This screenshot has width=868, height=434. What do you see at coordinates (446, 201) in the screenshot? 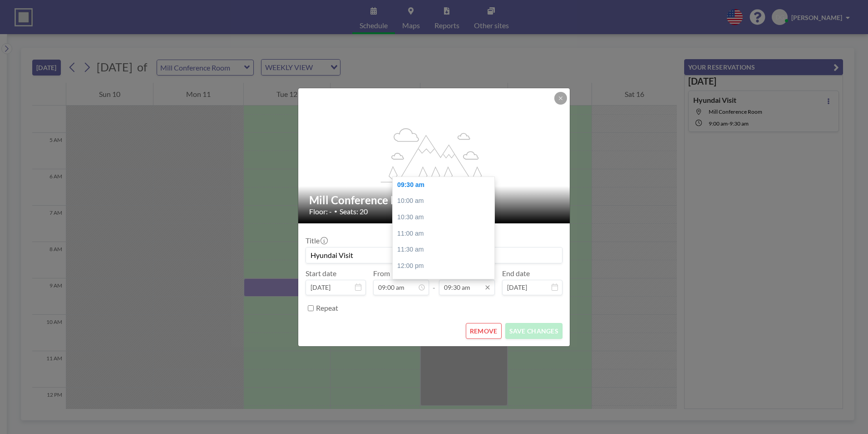
I see `div: 10:00 am` at bounding box center [446, 201].